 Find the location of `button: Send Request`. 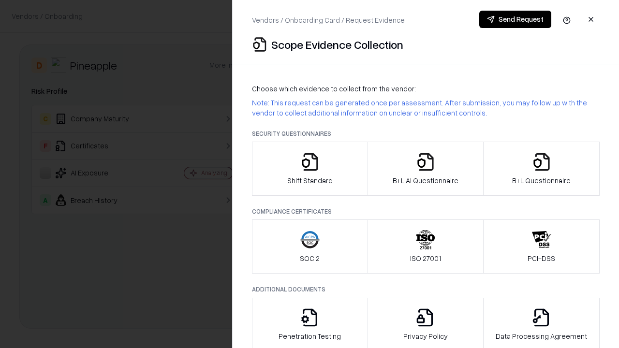

button: Send Request is located at coordinates (515, 19).